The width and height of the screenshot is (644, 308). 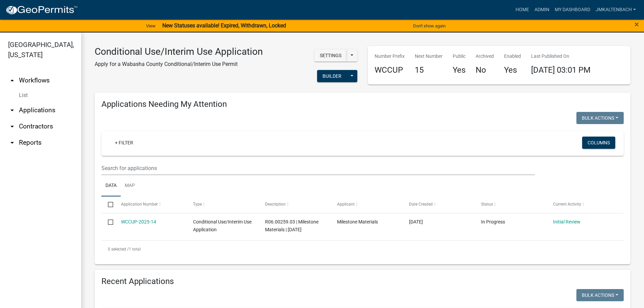 What do you see at coordinates (222, 205) in the screenshot?
I see `datatable-header-cell: Type` at bounding box center [222, 205].